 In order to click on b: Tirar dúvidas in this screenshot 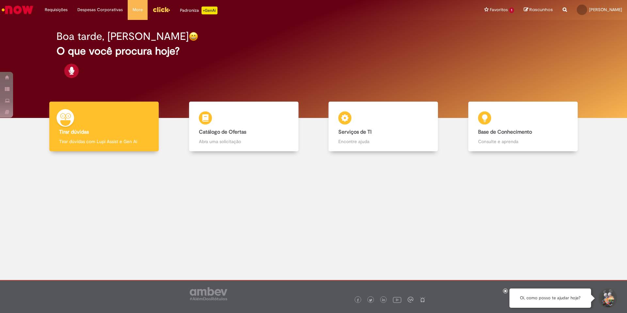, I will do `click(74, 132)`.